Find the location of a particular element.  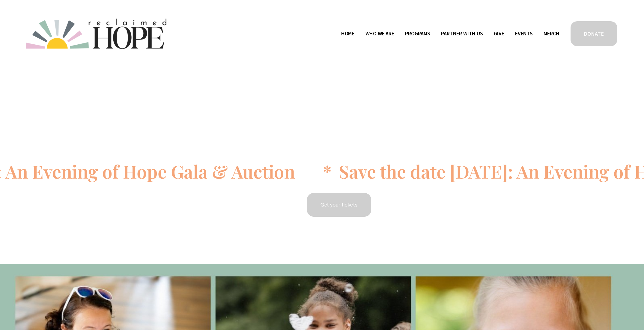

span: Partner With Us is located at coordinates (462, 33).